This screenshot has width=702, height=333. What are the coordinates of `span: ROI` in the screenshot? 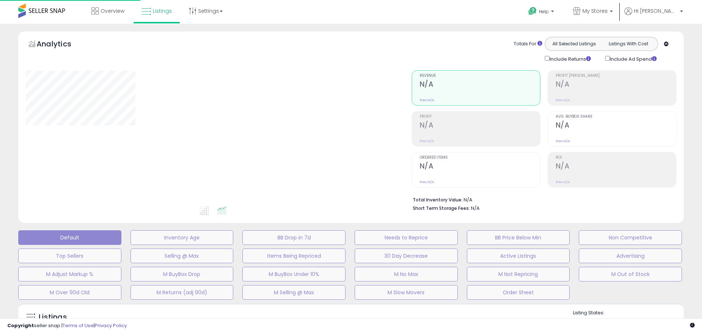 It's located at (616, 158).